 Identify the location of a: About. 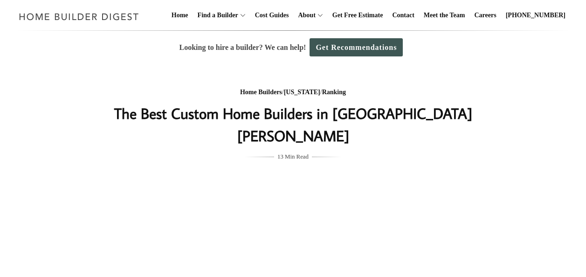
(305, 15).